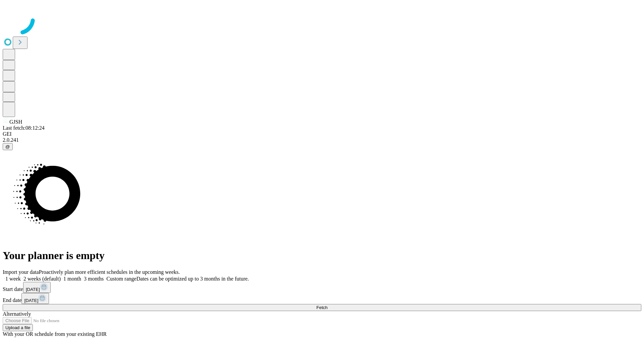 The height and width of the screenshot is (362, 644). I want to click on span: GJSH, so click(16, 122).